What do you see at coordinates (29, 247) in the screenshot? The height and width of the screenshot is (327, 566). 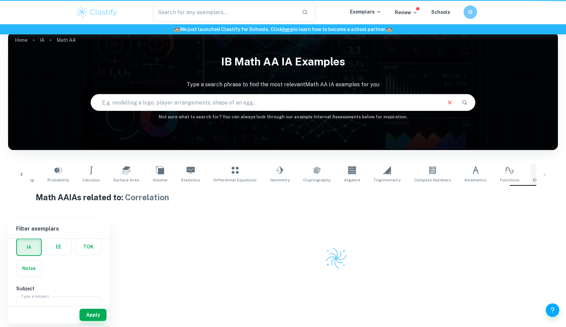 I see `button: IA` at bounding box center [29, 247].